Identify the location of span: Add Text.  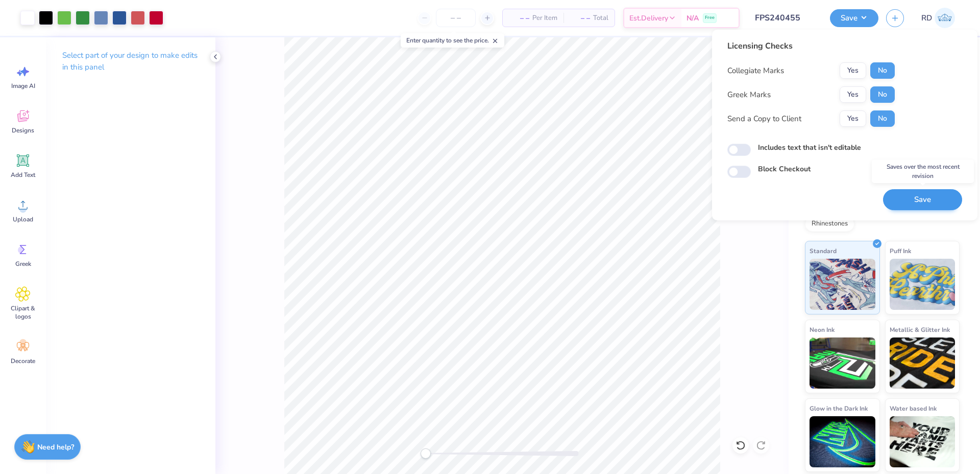
(23, 175).